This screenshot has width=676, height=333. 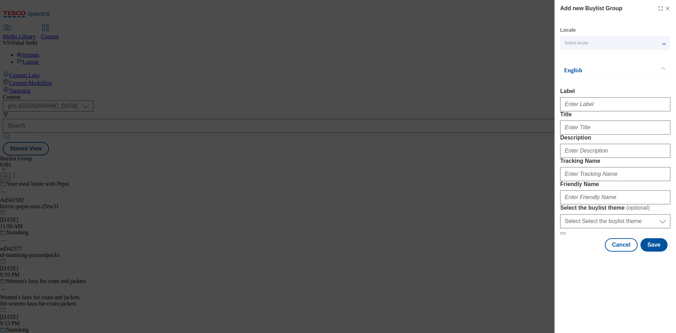 What do you see at coordinates (615, 138) in the screenshot?
I see `label: Description` at bounding box center [615, 138].